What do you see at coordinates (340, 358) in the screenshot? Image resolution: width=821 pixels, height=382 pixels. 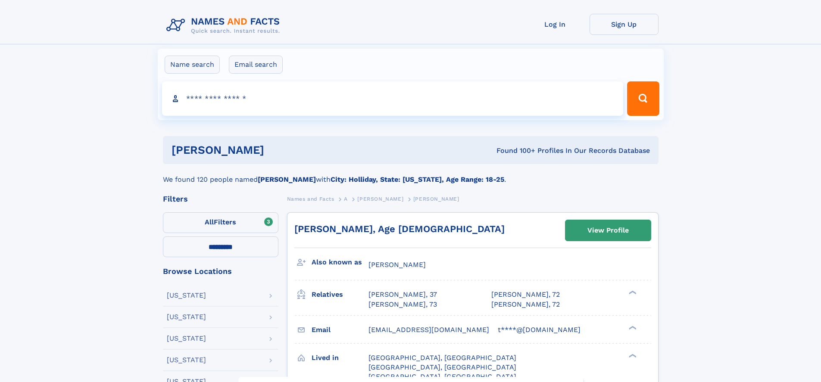 I see `h3: Lived in` at bounding box center [340, 358].